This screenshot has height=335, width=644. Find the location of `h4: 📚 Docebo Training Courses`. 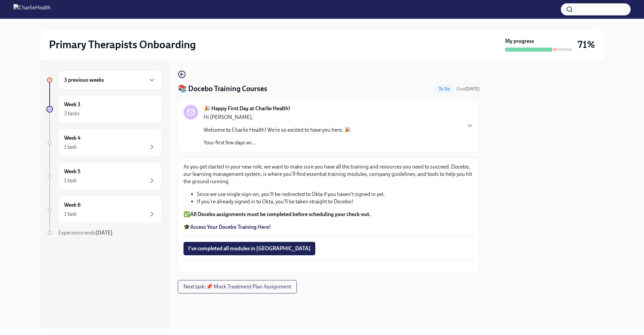

h4: 📚 Docebo Training Courses is located at coordinates (222, 89).